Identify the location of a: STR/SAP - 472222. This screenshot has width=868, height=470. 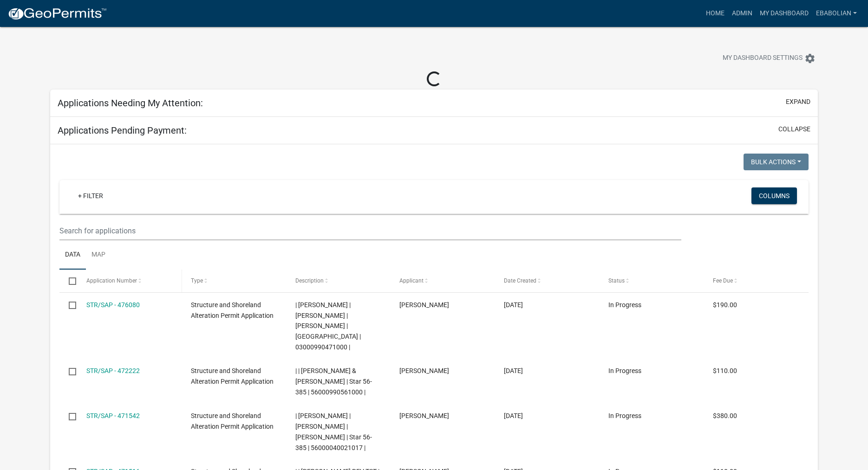
(113, 371).